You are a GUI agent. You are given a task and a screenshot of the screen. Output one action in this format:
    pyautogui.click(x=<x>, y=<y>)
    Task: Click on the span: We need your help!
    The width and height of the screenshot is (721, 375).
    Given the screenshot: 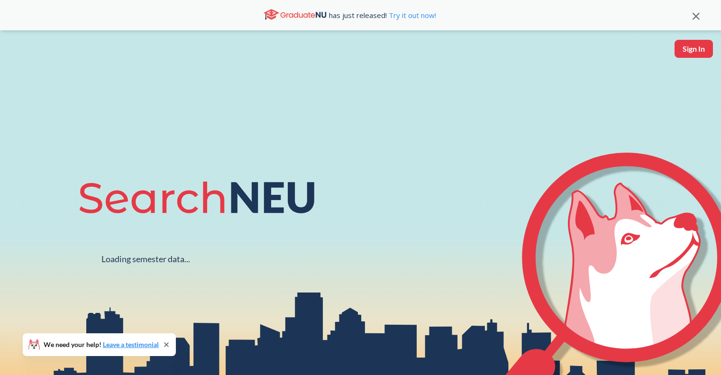 What is the action you would take?
    pyautogui.click(x=101, y=345)
    